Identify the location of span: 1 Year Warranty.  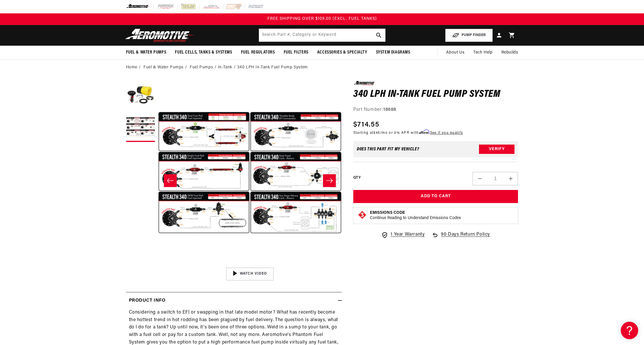
(407, 235).